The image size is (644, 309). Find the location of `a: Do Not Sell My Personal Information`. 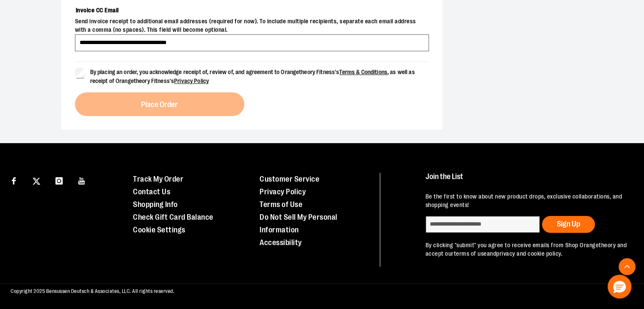

a: Do Not Sell My Personal Information is located at coordinates (298, 224).